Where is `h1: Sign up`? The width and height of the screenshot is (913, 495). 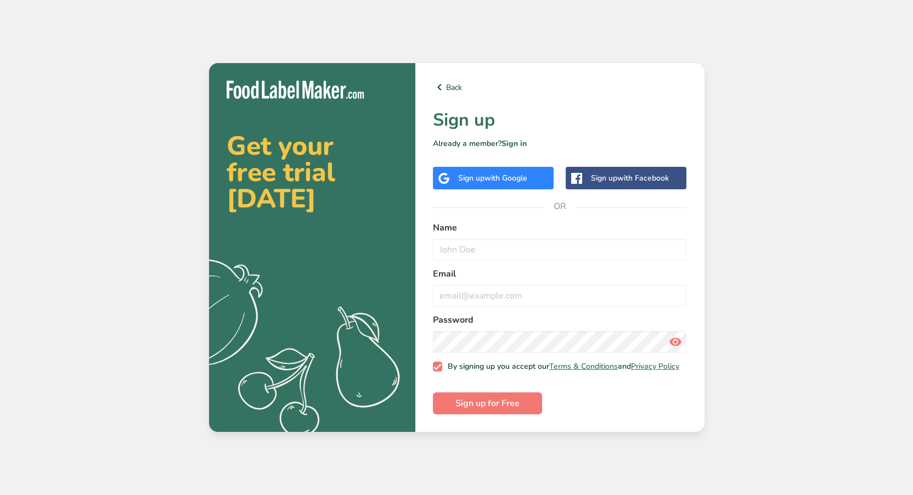 h1: Sign up is located at coordinates (560, 120).